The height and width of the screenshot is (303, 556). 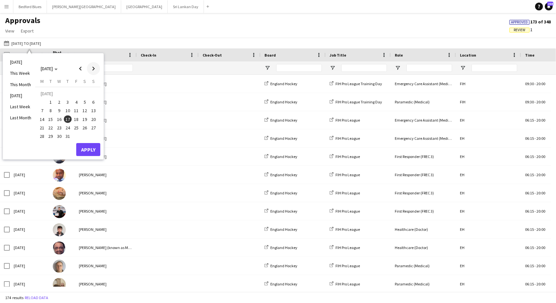 I want to click on span: 12, so click(x=85, y=111).